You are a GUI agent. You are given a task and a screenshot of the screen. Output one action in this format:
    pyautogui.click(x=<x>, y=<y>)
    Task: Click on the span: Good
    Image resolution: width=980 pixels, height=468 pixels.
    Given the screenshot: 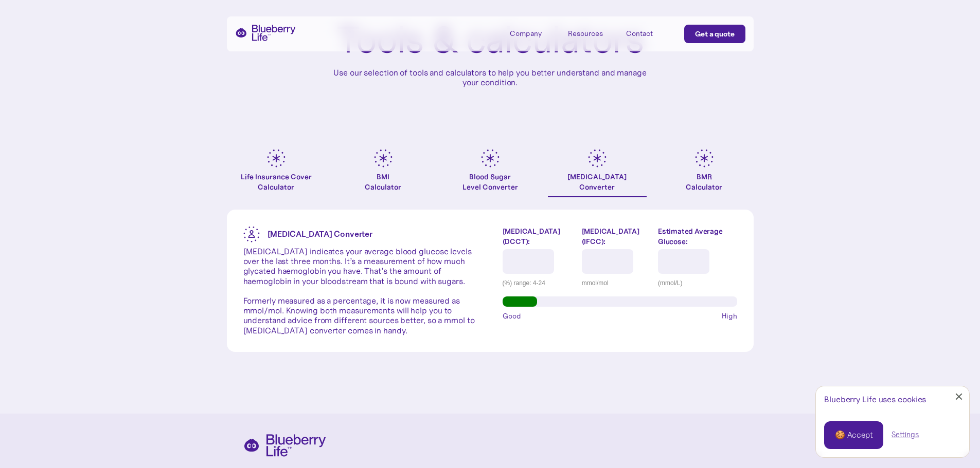 What is the action you would take?
    pyautogui.click(x=512, y=316)
    